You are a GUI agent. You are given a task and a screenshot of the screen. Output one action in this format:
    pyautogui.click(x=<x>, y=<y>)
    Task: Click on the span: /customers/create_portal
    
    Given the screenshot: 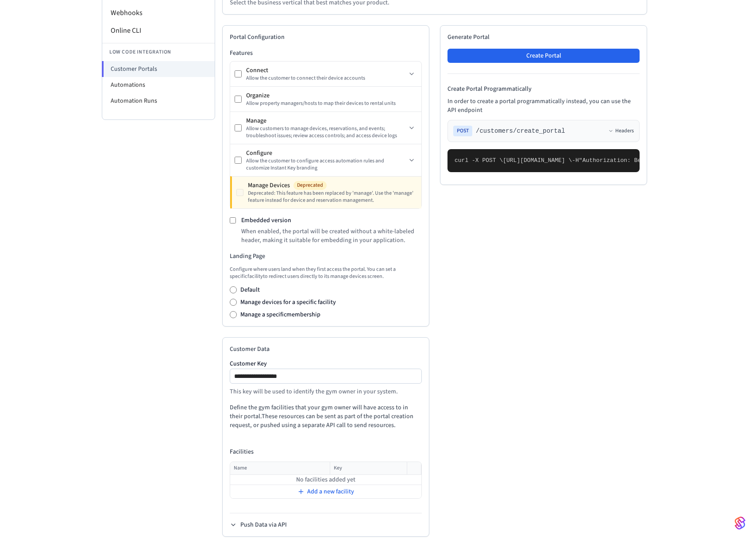 What is the action you would take?
    pyautogui.click(x=521, y=131)
    